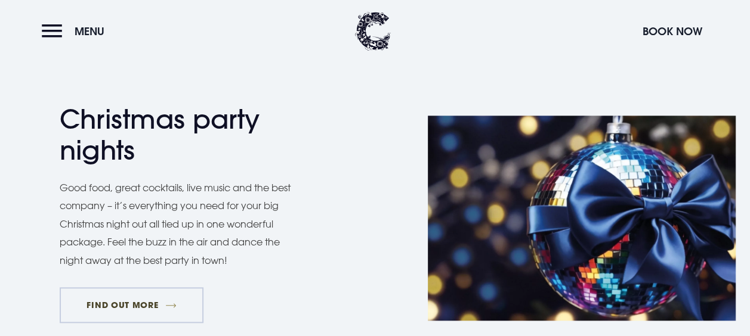  What do you see at coordinates (182, 224) in the screenshot?
I see `p: Good food, great cocktails, live music and the best company – it’s everything you need for your b...` at bounding box center [182, 224].